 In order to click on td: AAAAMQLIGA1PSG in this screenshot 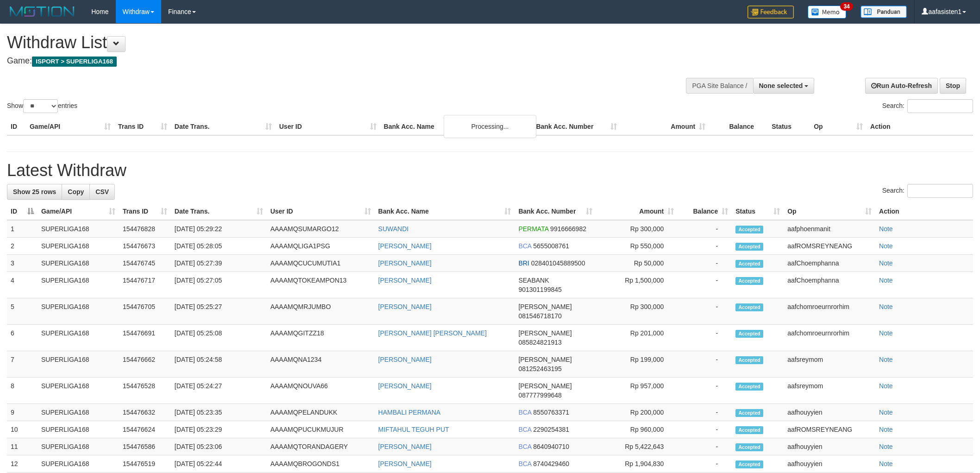, I will do `click(321, 246)`.